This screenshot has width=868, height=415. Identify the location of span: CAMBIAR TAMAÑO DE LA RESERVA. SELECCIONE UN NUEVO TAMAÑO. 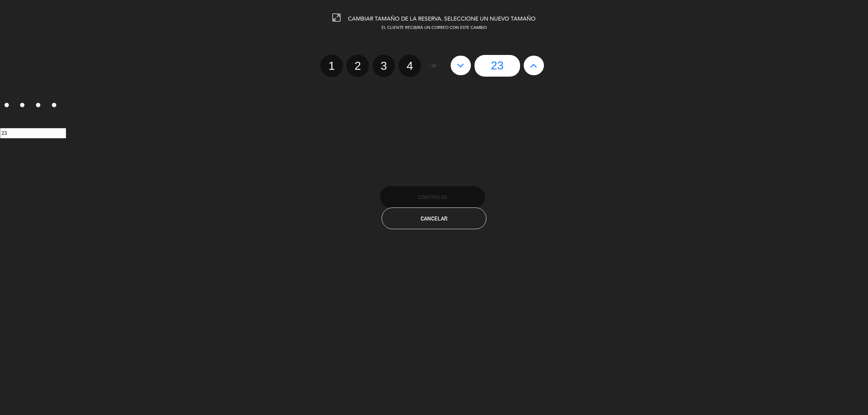
(441, 19).